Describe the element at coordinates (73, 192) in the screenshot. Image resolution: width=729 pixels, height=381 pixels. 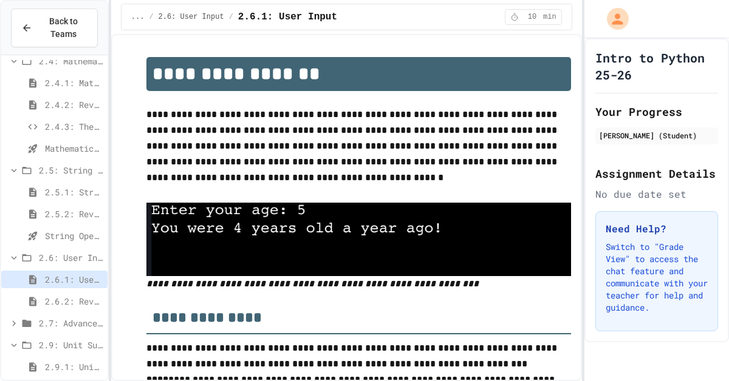
I see `span: 2.5.1: String Operators` at that location.